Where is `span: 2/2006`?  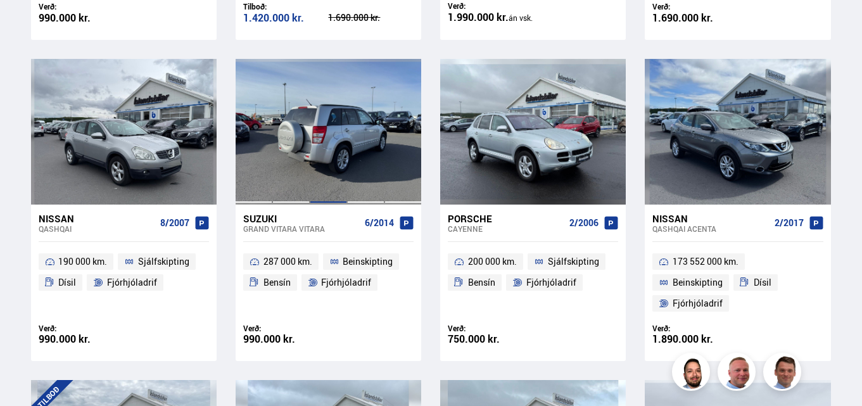 span: 2/2006 is located at coordinates (584, 223).